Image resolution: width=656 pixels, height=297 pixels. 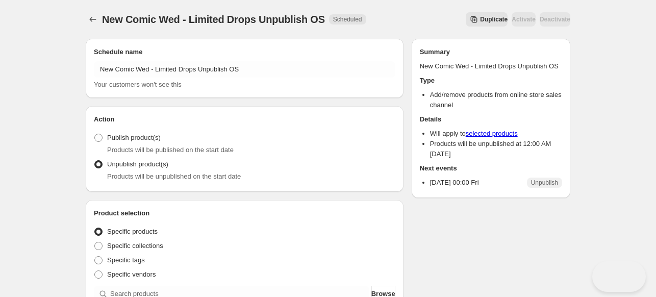 What do you see at coordinates (135, 245) in the screenshot?
I see `span: Specific collections` at bounding box center [135, 245].